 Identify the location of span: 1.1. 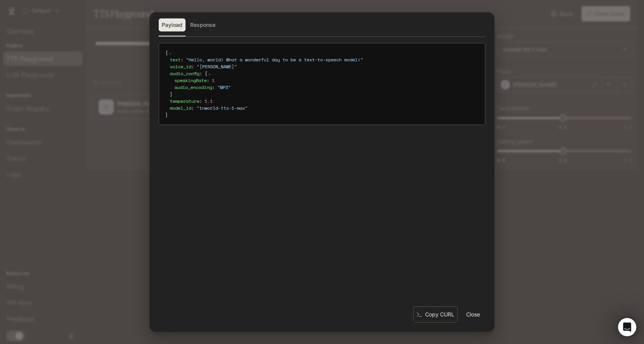
(209, 101).